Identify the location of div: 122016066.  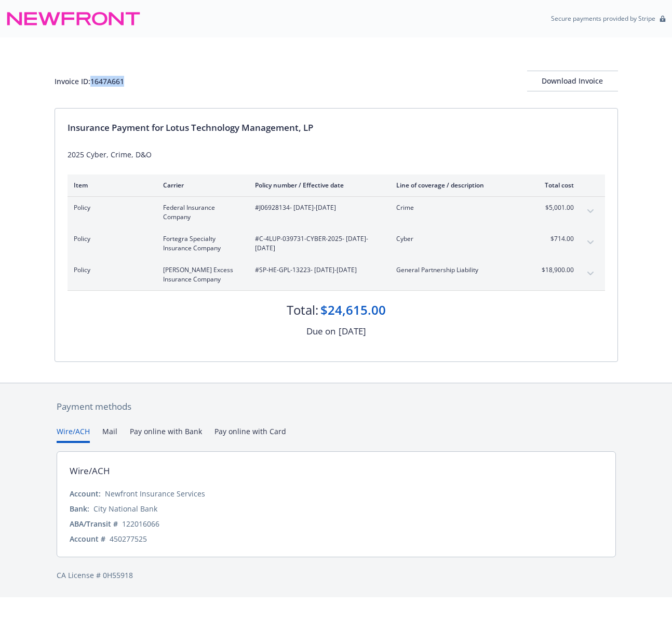
(140, 523).